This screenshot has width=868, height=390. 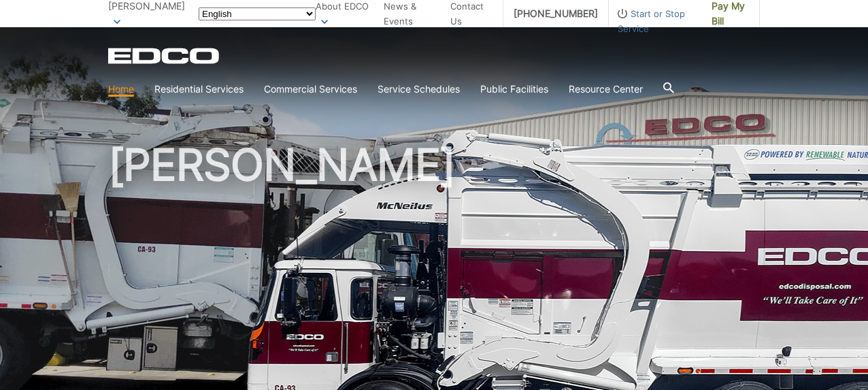 What do you see at coordinates (121, 89) in the screenshot?
I see `a: Home` at bounding box center [121, 89].